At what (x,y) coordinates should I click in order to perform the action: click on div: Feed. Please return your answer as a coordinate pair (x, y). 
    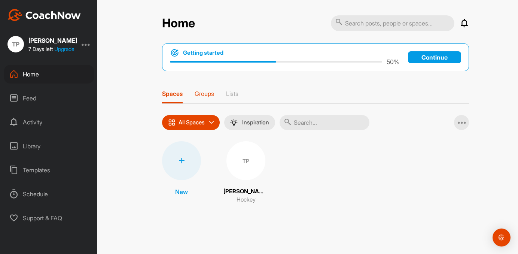
    Looking at the image, I should click on (49, 98).